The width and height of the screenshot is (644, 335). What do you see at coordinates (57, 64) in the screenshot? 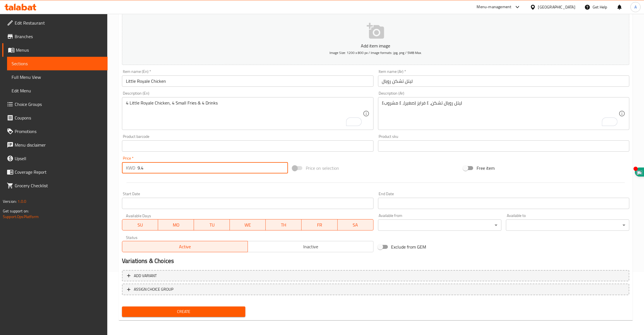
I see `span: Sections` at bounding box center [57, 64].